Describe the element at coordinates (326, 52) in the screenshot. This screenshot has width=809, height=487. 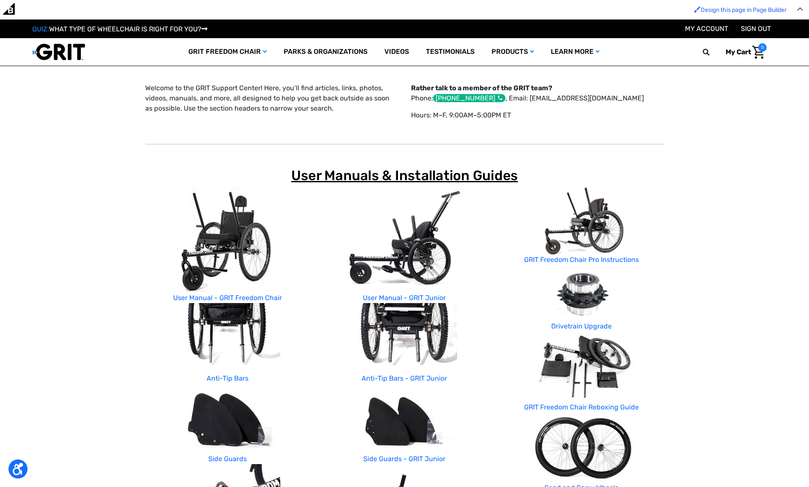
I see `a: Parks & Organizations` at that location.